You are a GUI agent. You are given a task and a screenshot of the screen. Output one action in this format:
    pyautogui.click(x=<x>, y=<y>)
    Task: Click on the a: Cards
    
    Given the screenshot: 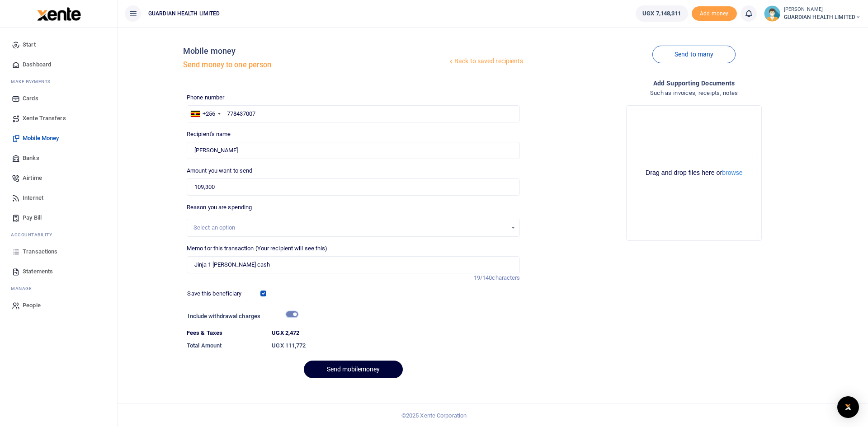 What is the action you would take?
    pyautogui.click(x=58, y=99)
    